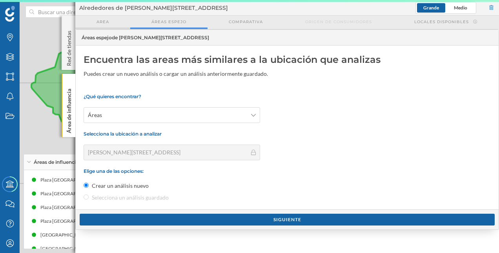  Describe the element at coordinates (29, 9) in the screenshot. I see `span: Soporte` at that location.